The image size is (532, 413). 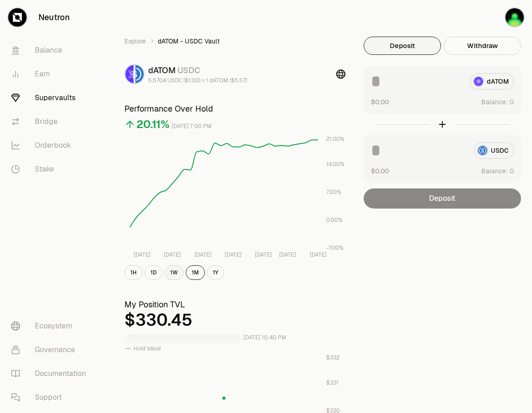 I want to click on img: dATOM Logo, so click(x=129, y=74).